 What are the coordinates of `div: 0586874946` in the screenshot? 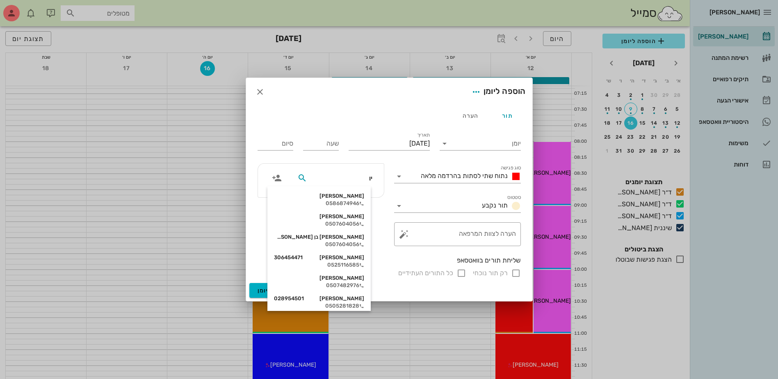 It's located at (319, 203).